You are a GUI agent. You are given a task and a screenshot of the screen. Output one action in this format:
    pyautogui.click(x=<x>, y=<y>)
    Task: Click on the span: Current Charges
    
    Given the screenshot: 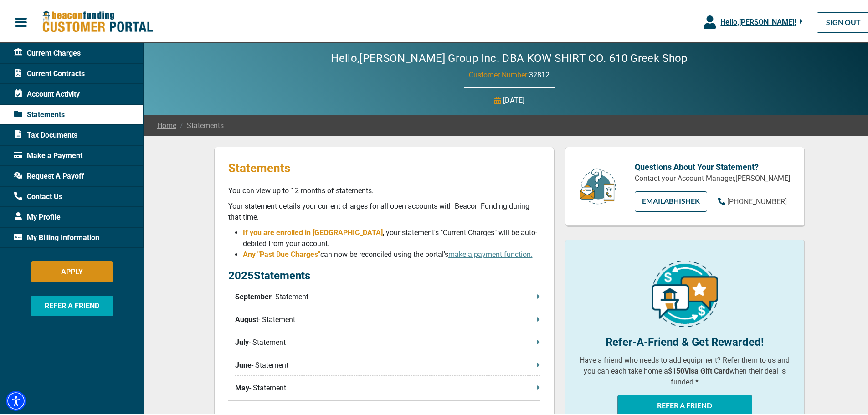 What is the action you would take?
    pyautogui.click(x=48, y=51)
    